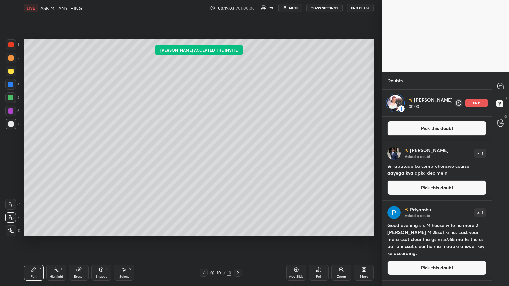 The height and width of the screenshot is (286, 509). Describe the element at coordinates (505, 98) in the screenshot. I see `p: D` at that location.